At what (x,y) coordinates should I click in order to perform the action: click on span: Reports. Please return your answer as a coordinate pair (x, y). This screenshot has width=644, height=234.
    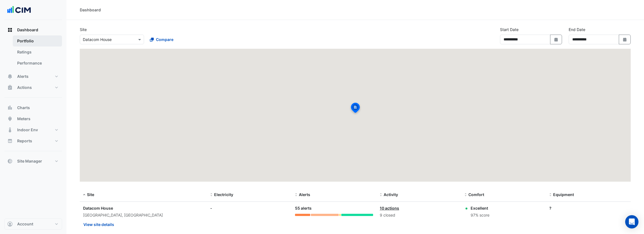
    Looking at the image, I should click on (25, 141).